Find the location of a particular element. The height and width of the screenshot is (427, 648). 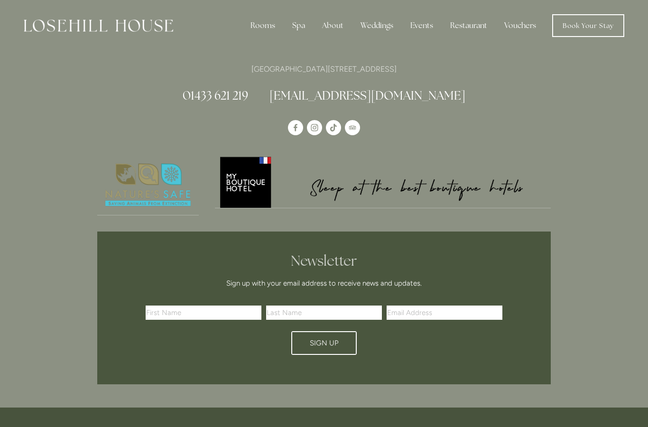

a: 01433 621 219 is located at coordinates (215, 95).